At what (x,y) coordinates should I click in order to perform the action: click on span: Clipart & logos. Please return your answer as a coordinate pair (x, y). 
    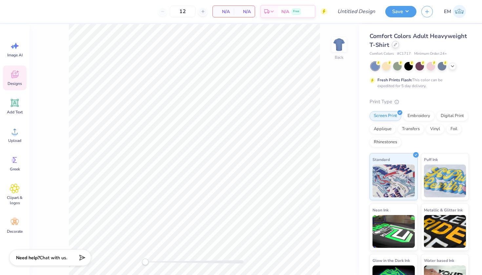
    Looking at the image, I should click on (15, 201).